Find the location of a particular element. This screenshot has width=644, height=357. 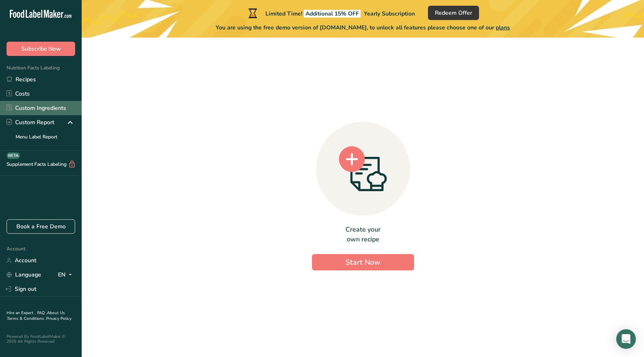

div: Powered By FoodLabelMaker © 2025 All Rights Reserved is located at coordinates (41, 338).